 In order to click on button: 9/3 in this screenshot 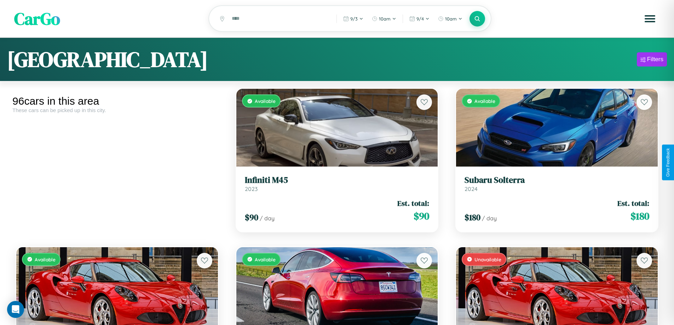, I will do `click(353, 19)`.